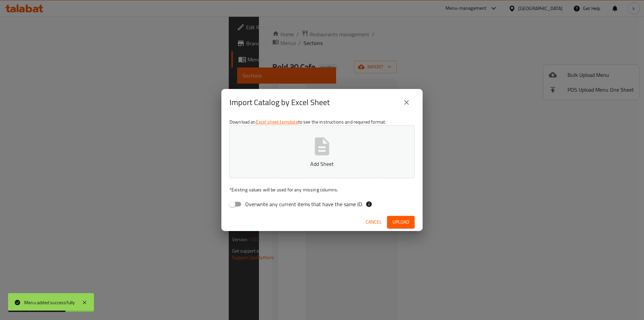 This screenshot has height=320, width=644. What do you see at coordinates (322, 152) in the screenshot?
I see `button: Add Sheet` at bounding box center [322, 152].